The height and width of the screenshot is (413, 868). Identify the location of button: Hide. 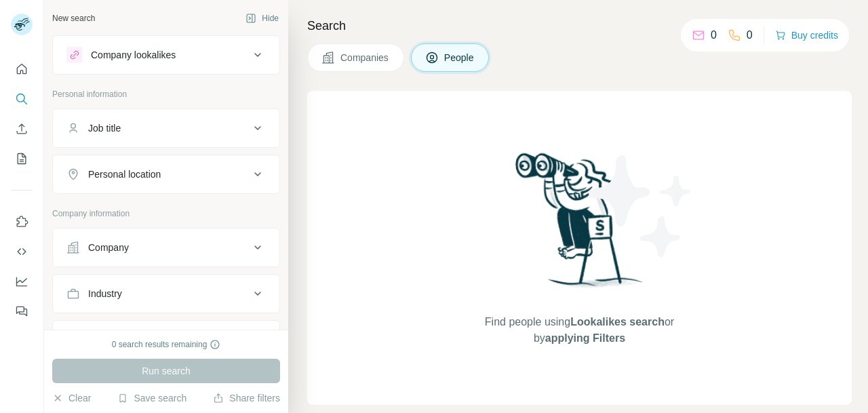
(262, 18).